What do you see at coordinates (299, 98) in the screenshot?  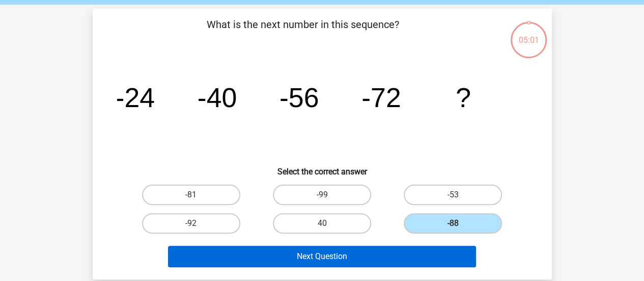 I see `tspan: -56` at bounding box center [299, 98].